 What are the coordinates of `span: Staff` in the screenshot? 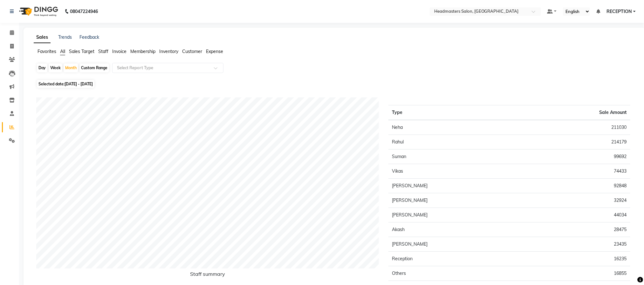 It's located at (103, 52).